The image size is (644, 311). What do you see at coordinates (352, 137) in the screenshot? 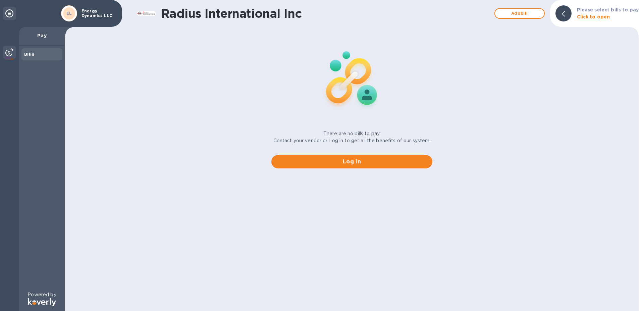
I see `p: There are no bills to pay. Contact your vendor or Log in to get all the benefits of our system.` at bounding box center [352, 137].